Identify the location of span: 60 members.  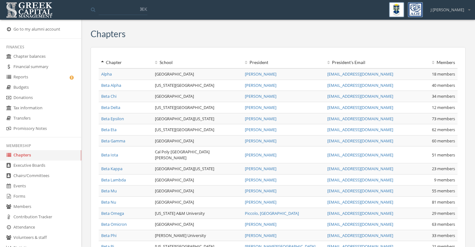
(444, 141).